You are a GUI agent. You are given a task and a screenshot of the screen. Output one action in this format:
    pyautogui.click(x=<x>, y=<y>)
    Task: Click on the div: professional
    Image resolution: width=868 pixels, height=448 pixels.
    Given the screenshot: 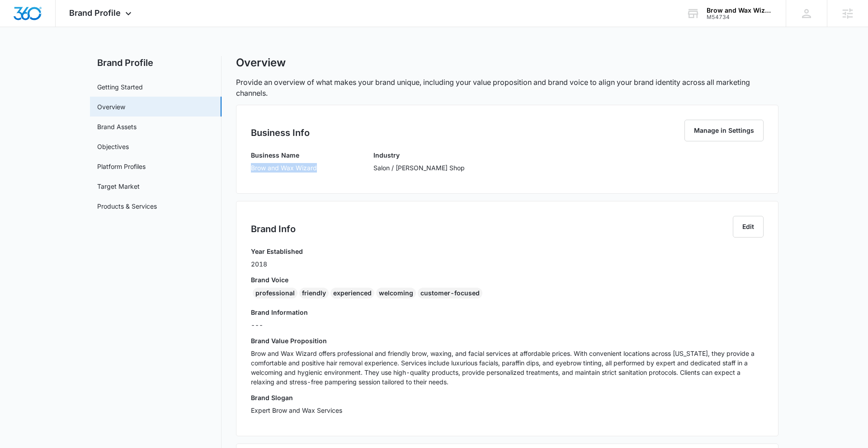 What is the action you would take?
    pyautogui.click(x=275, y=293)
    